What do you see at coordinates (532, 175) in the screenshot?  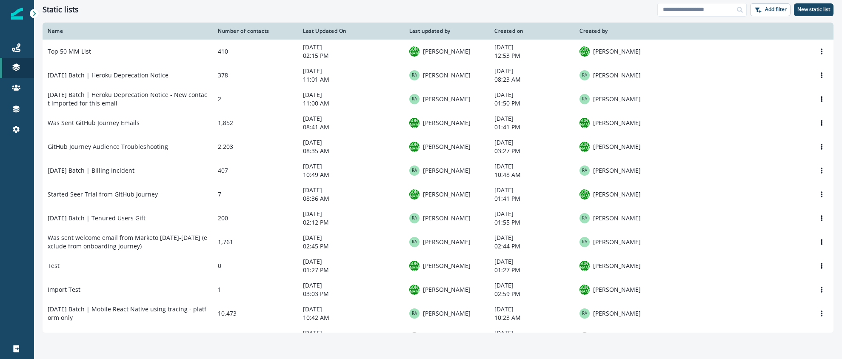 I see `p: 10:48 AM` at bounding box center [532, 175].